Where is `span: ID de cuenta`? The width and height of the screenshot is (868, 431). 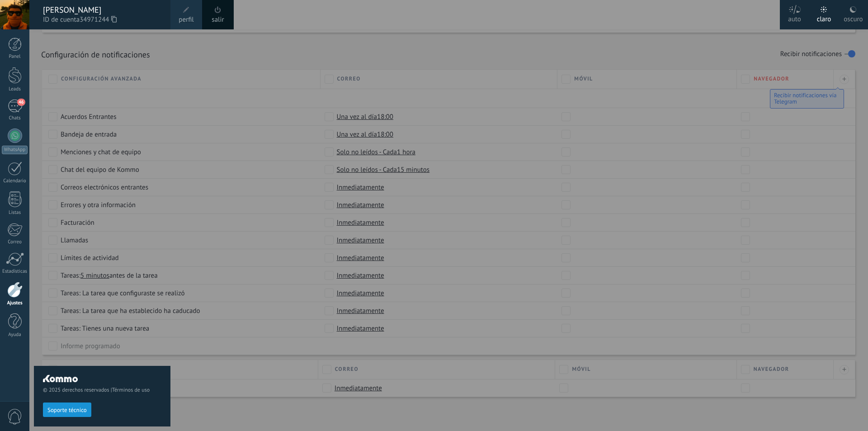 span: ID de cuenta is located at coordinates (102, 20).